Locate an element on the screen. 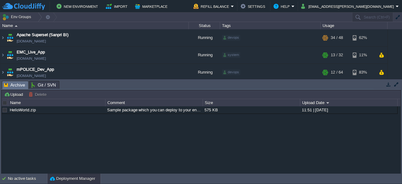  button: Delete is located at coordinates (38, 94).